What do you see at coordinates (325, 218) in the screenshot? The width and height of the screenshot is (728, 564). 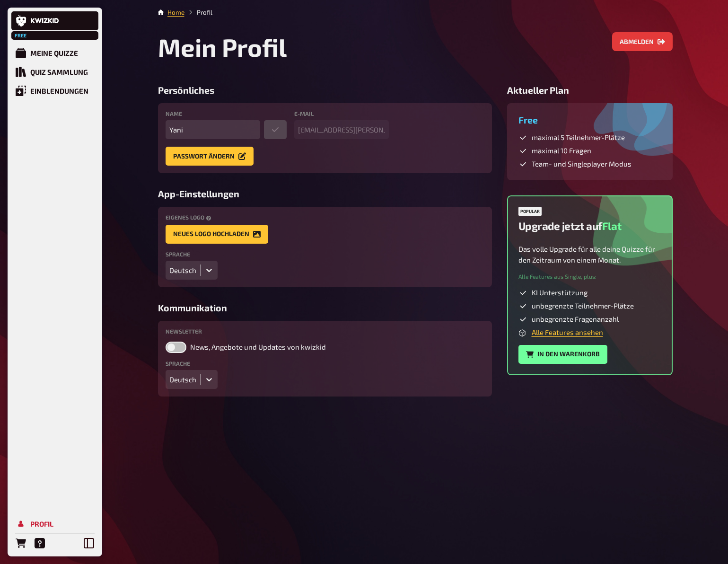 I see `label: Eigenes Logo` at bounding box center [325, 218].